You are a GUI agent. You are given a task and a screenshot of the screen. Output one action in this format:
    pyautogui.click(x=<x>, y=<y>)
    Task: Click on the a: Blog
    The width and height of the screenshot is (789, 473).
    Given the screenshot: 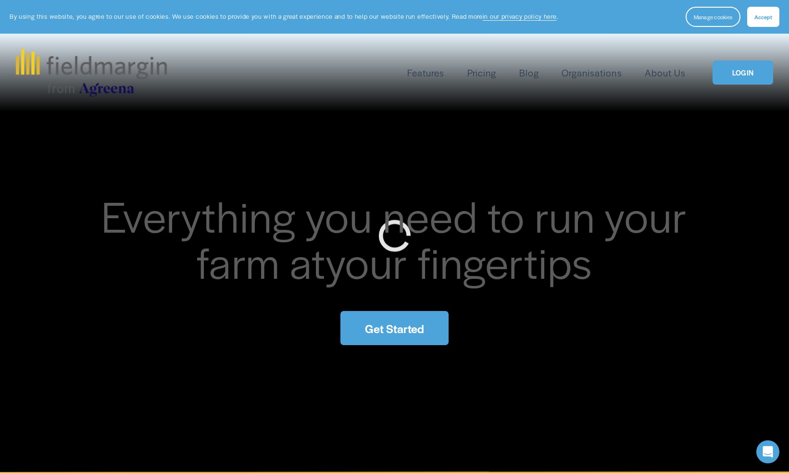 What is the action you would take?
    pyautogui.click(x=529, y=73)
    